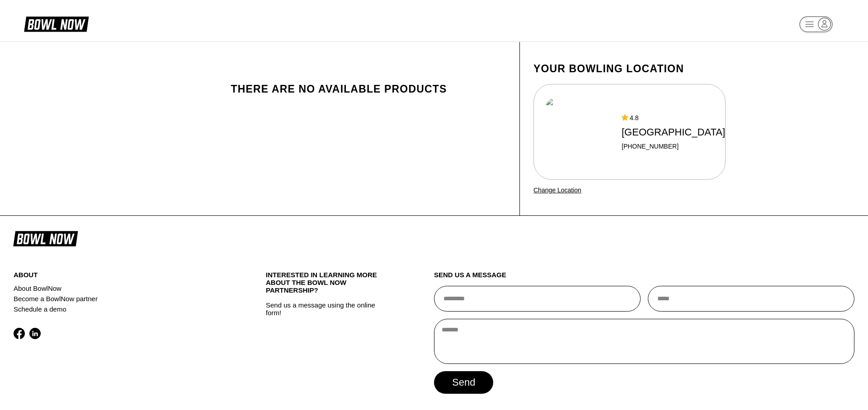 This screenshot has width=868, height=410. What do you see at coordinates (645, 278) in the screenshot?
I see `div: send us a message` at bounding box center [645, 278].